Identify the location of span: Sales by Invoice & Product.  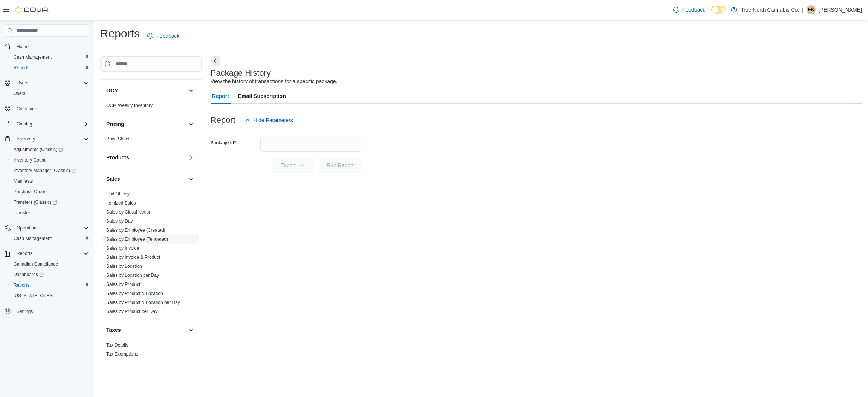
(133, 257).